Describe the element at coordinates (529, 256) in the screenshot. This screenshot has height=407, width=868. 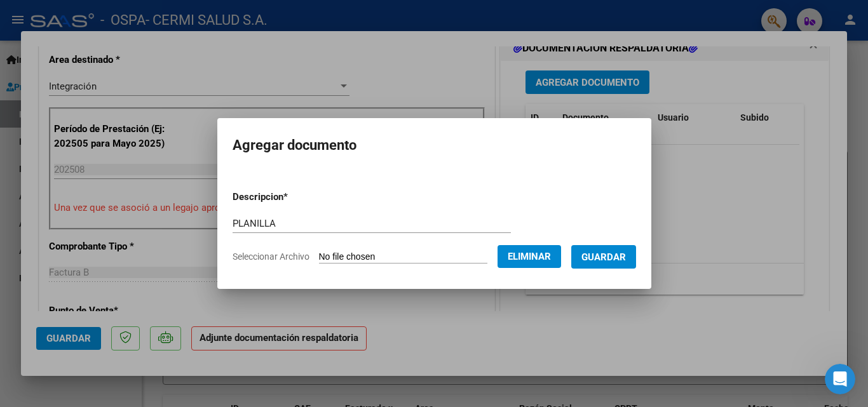
I see `span: Eliminar` at that location.